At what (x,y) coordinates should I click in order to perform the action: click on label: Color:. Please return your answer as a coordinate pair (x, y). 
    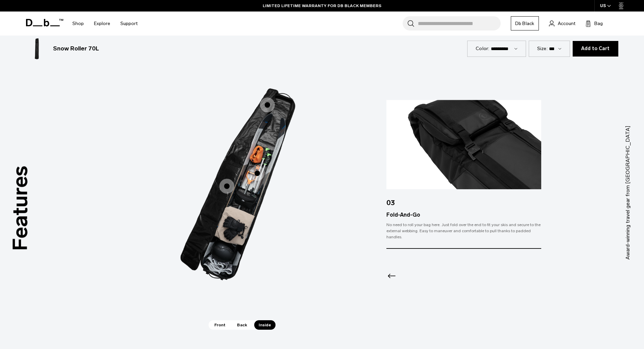
    Looking at the image, I should click on (482, 49).